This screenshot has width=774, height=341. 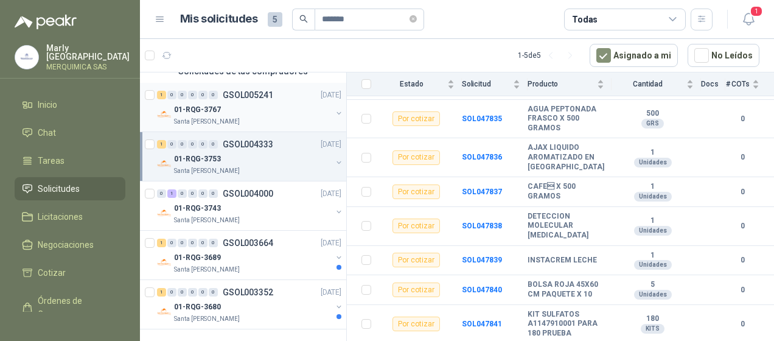 I want to click on p: 01-RQG-3753, so click(x=197, y=159).